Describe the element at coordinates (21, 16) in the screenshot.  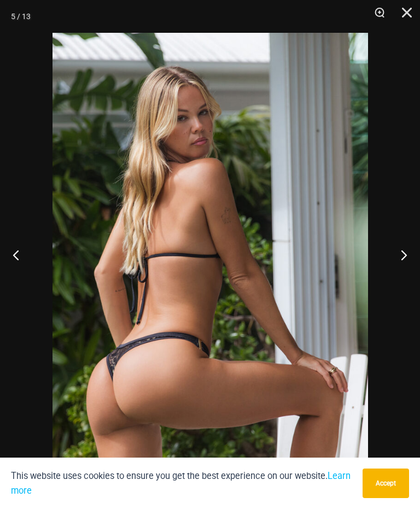
I see `div: 5 / 13` at that location.